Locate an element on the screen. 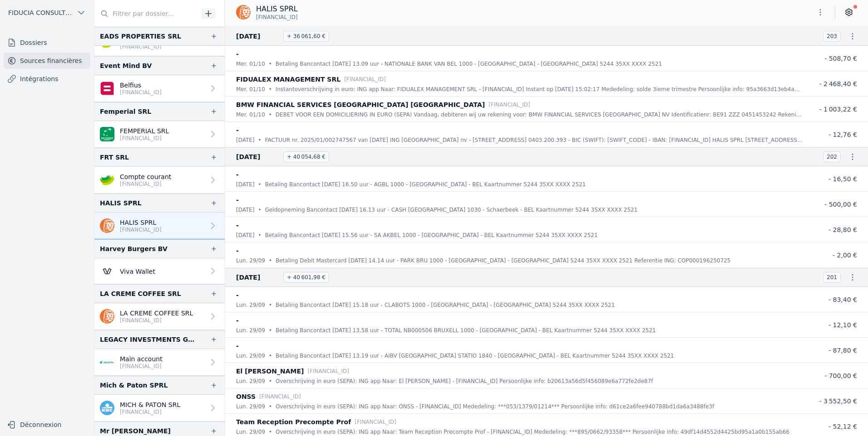 This screenshot has height=436, width=868. span: + 36 061,60 € is located at coordinates (306, 36).